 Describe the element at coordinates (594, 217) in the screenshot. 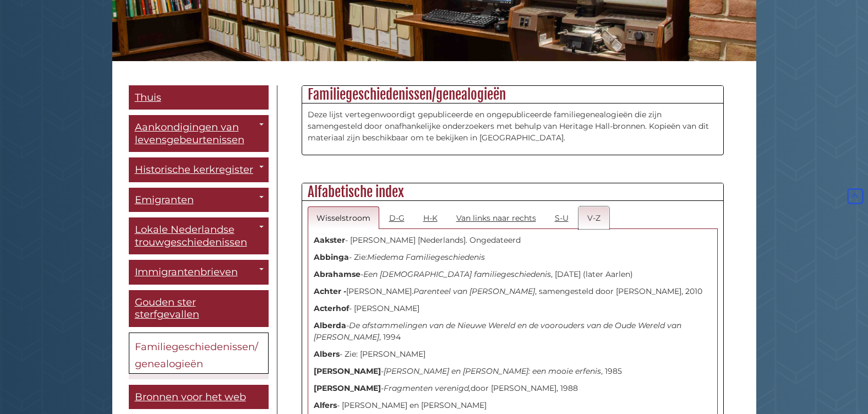

I see `a: V-Z` at that location.